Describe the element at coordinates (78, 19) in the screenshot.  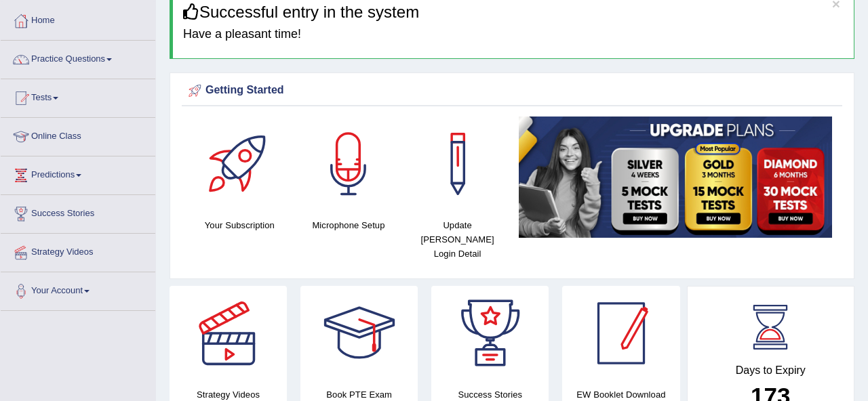
I see `a: Home` at that location.